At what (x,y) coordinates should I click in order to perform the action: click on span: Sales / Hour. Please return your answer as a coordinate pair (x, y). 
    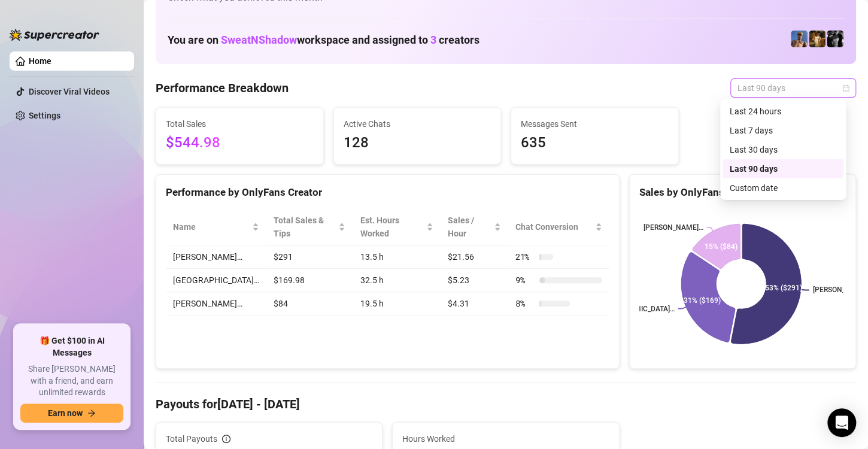
    Looking at the image, I should click on (470, 227).